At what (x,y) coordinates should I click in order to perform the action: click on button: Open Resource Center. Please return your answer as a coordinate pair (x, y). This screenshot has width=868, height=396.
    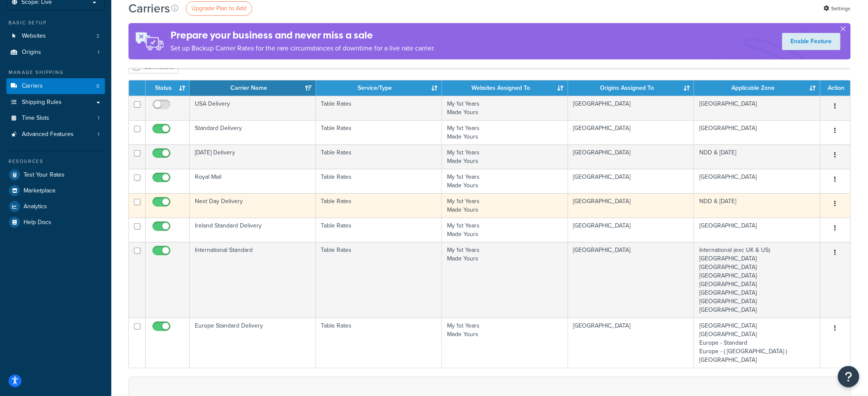
    Looking at the image, I should click on (849, 377).